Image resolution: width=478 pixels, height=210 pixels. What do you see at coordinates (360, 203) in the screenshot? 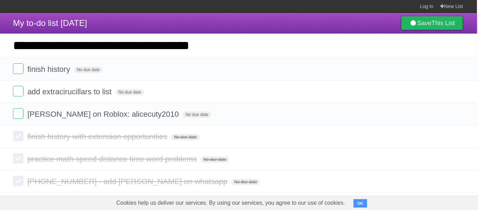
I see `button: OK` at bounding box center [360, 203].